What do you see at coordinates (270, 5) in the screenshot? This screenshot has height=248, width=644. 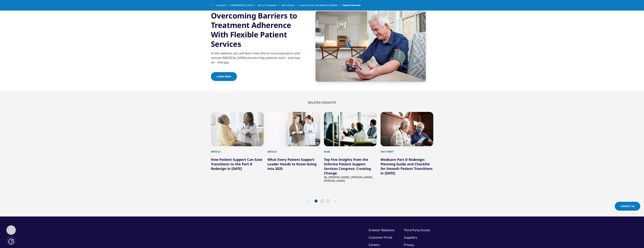 I see `a: Our U.S. Solutions` at bounding box center [270, 5].